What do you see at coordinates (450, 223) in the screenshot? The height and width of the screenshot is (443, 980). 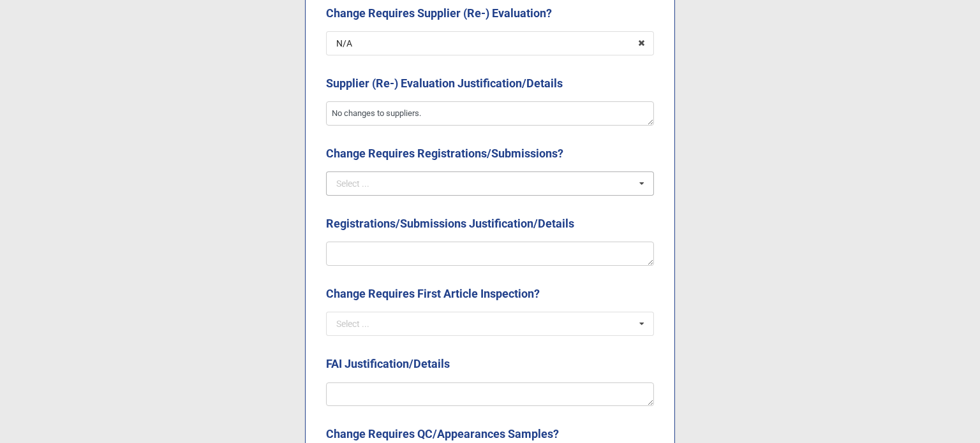 I see `label: Registrations/Submissions Justification/Details` at bounding box center [450, 223].